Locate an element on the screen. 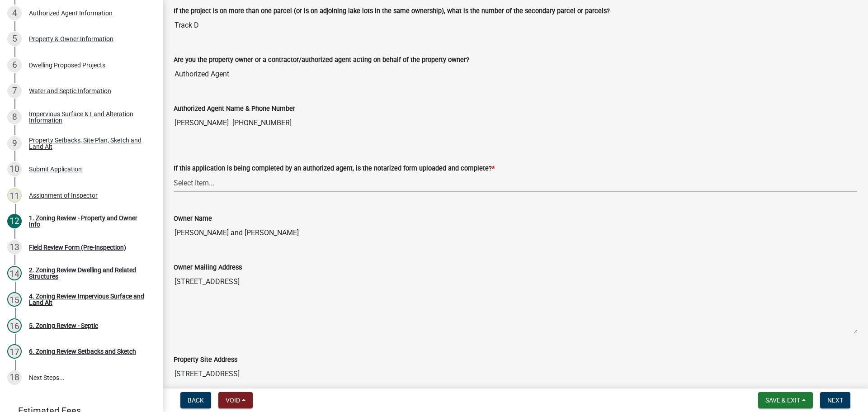 This screenshot has width=868, height=412. div: 6. Zoning Review Setbacks and Sketch is located at coordinates (82, 352).